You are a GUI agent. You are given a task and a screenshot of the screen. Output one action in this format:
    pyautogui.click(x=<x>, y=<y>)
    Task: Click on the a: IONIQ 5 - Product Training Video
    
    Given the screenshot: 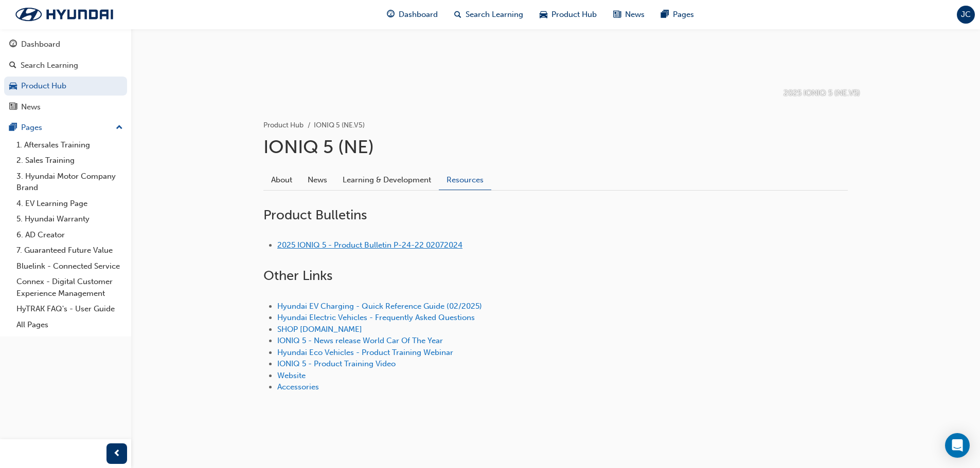 What is the action you would take?
    pyautogui.click(x=336, y=364)
    